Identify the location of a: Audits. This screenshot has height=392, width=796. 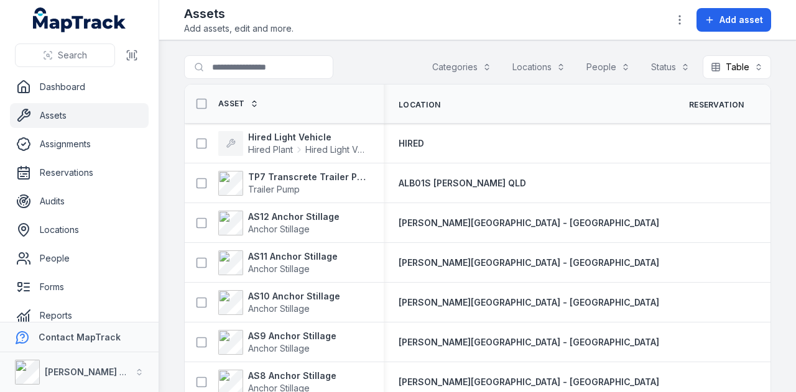
(79, 201).